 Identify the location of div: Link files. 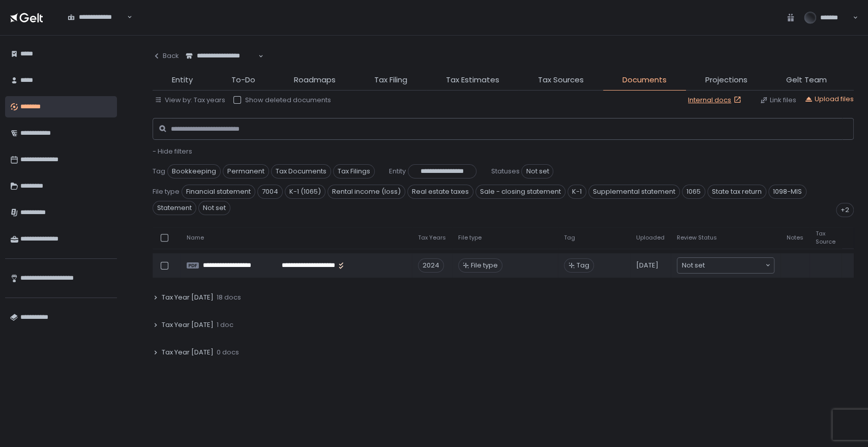
(778, 100).